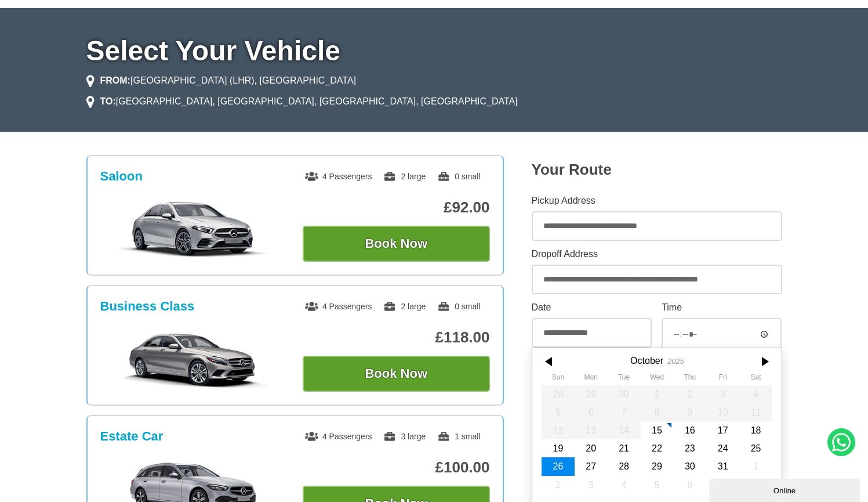 The height and width of the screenshot is (502, 868). Describe the element at coordinates (404, 436) in the screenshot. I see `span: 3 large` at that location.